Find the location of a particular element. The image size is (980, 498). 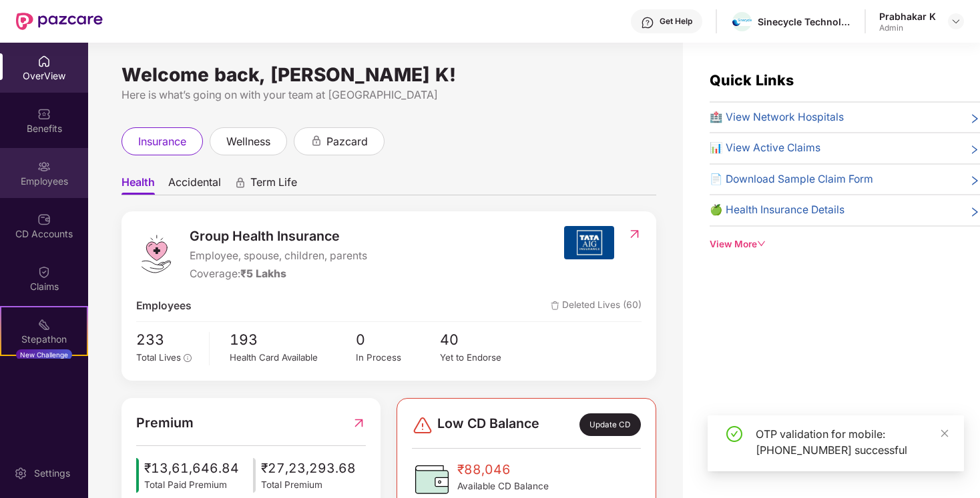

span: Total Lives is located at coordinates (158, 357).